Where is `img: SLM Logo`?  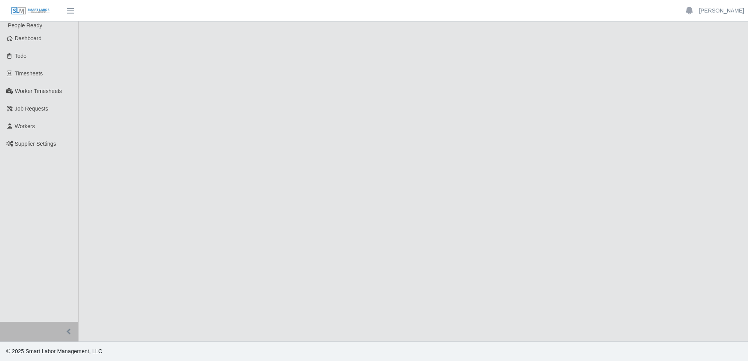
img: SLM Logo is located at coordinates (31, 11).